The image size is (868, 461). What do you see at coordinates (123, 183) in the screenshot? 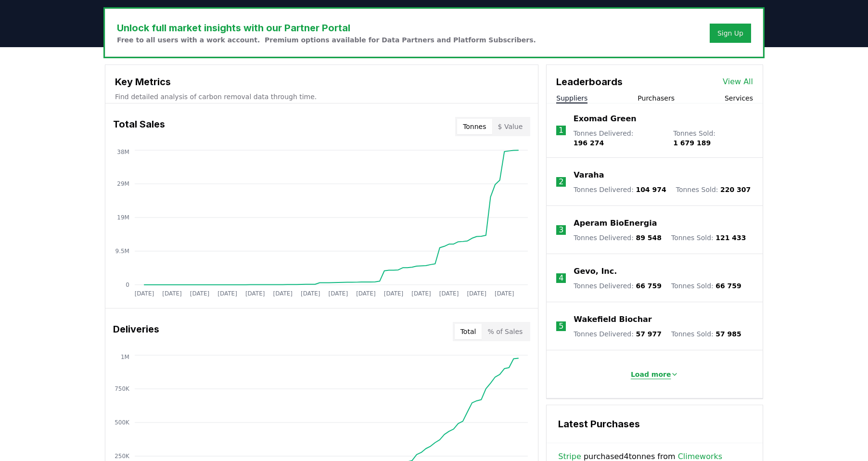
I see `tspan: 29M` at bounding box center [123, 183].